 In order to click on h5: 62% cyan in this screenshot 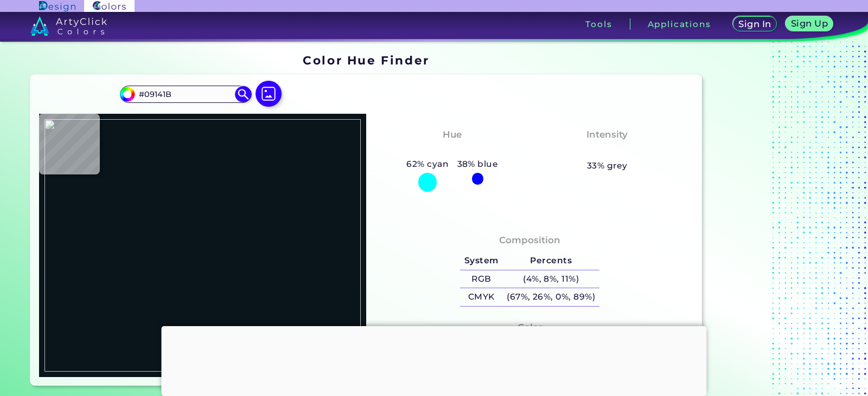, I will do `click(427, 164)`.